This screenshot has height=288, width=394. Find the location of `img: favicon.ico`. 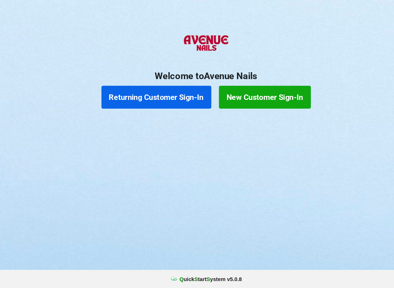

img: favicon.ico is located at coordinates (166, 280).